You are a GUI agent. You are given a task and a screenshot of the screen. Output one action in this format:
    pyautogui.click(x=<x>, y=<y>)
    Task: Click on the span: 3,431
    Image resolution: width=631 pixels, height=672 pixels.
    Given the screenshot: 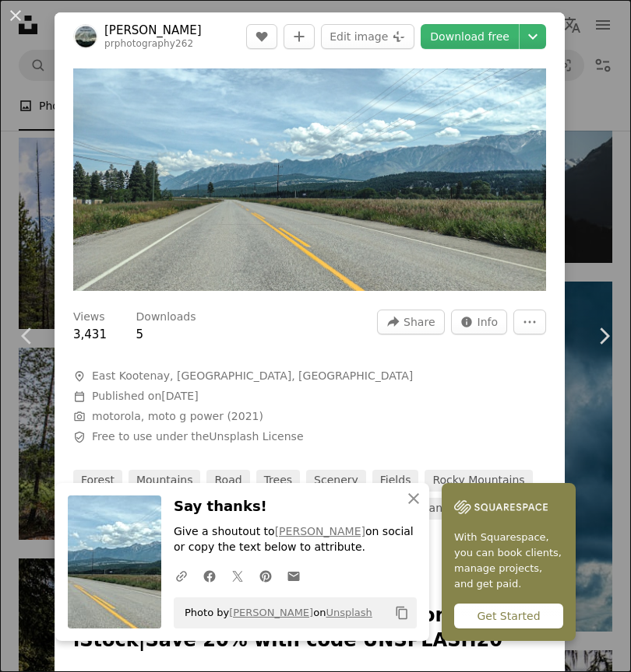 What is the action you would take?
    pyautogui.click(x=90, y=335)
    